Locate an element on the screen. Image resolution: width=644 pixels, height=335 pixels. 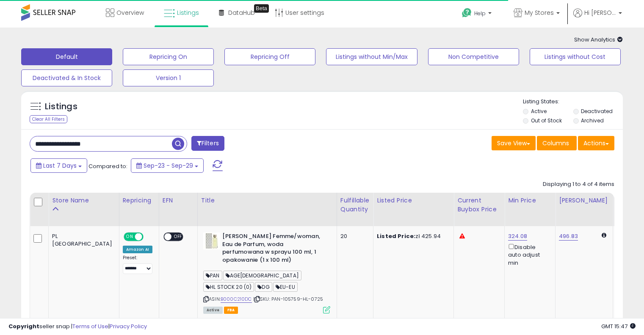
button: Actions is located at coordinates (596, 143).